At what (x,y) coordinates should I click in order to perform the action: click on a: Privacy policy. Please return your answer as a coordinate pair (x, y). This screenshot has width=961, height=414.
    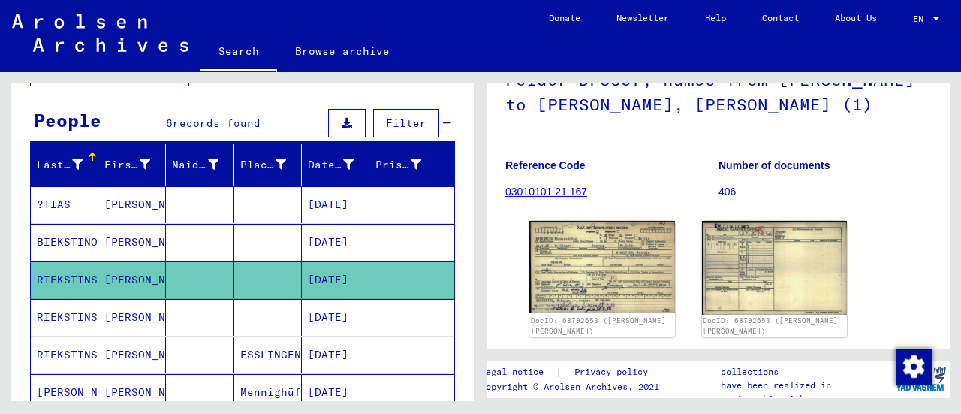
    Looking at the image, I should click on (614, 371).